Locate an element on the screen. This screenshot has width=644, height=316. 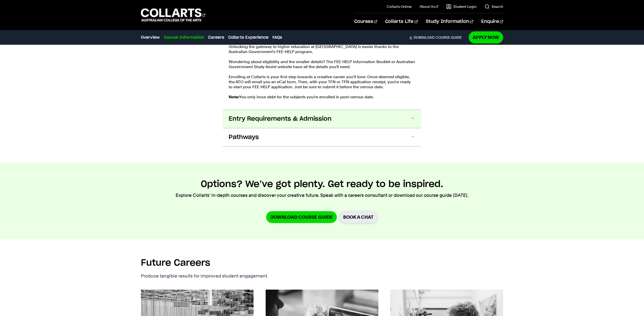
p: Wondering about eligibility and the smaller details? The FEE-HELP Information Booklet or Australi... is located at coordinates (322, 65).